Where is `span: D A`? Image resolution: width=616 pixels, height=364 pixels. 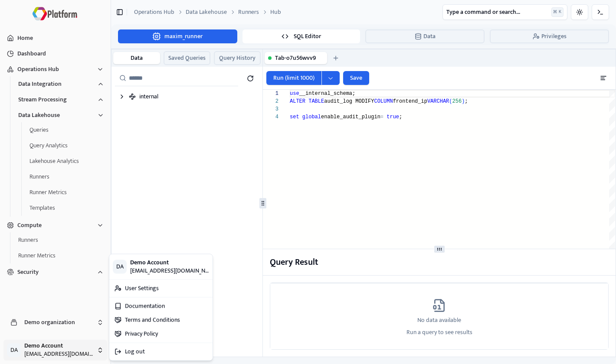
span: D A is located at coordinates (120, 266).